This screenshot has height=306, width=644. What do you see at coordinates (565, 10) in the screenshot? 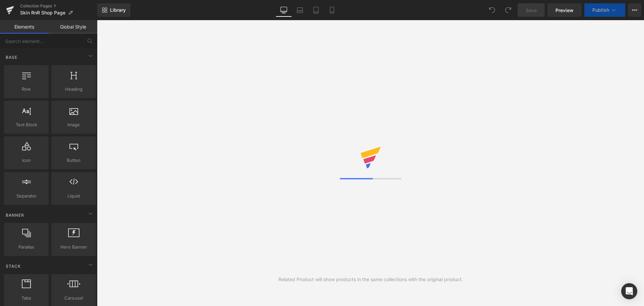
I see `span: Preview` at bounding box center [565, 10].